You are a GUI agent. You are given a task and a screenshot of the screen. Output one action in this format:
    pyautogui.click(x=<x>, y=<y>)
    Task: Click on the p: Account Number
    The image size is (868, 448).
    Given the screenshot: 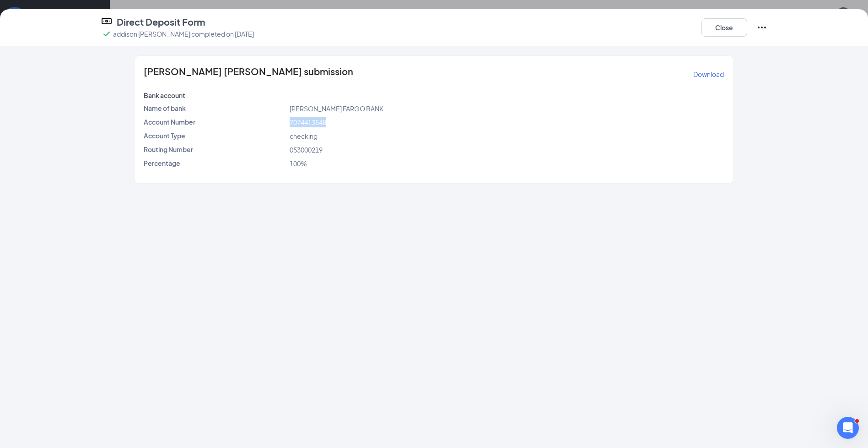 What is the action you would take?
    pyautogui.click(x=215, y=122)
    